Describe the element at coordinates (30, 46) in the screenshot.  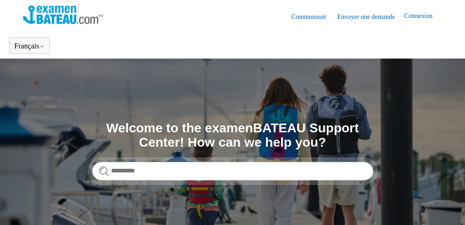
I see `button: Français` at that location.